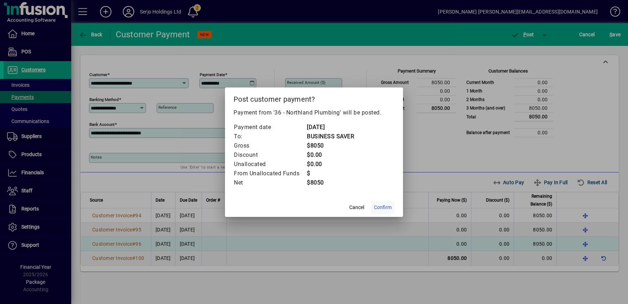 This screenshot has height=304, width=628. Describe the element at coordinates (314, 98) in the screenshot. I see `h2: Post customer payment?` at that location.